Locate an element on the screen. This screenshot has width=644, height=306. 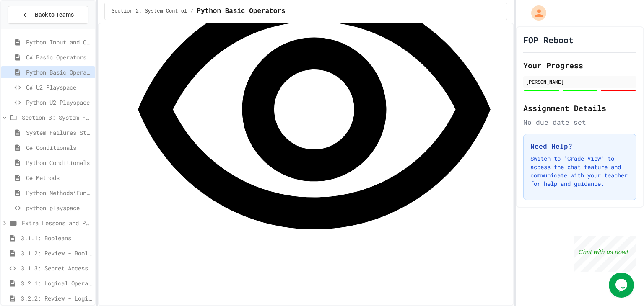
h1: FOP Reboot is located at coordinates (548, 40).